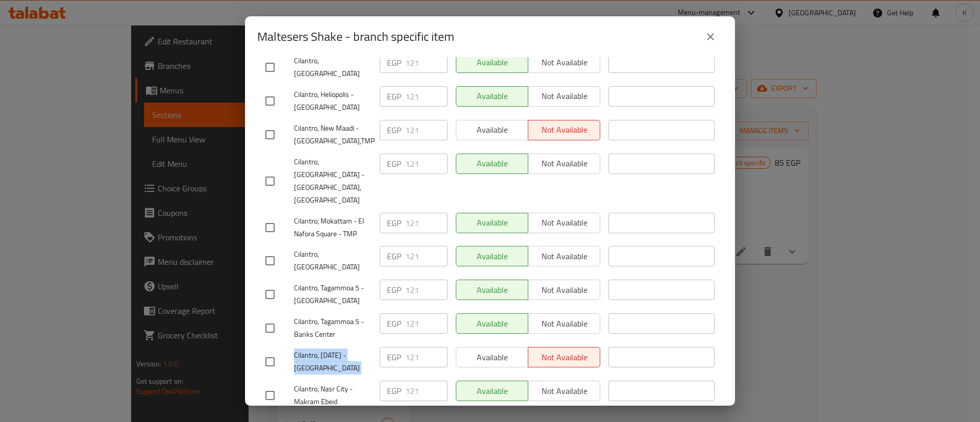 This screenshot has height=422, width=980. Describe the element at coordinates (333, 228) in the screenshot. I see `span: Cilantro, Mokattam - El Nafora Square - TMP` at that location.